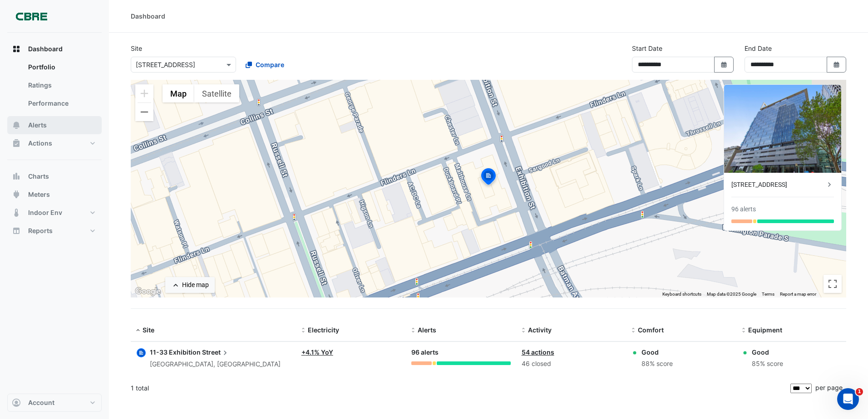 This screenshot has width=868, height=419. What do you see at coordinates (650, 330) in the screenshot?
I see `span: Comfort` at bounding box center [650, 330].